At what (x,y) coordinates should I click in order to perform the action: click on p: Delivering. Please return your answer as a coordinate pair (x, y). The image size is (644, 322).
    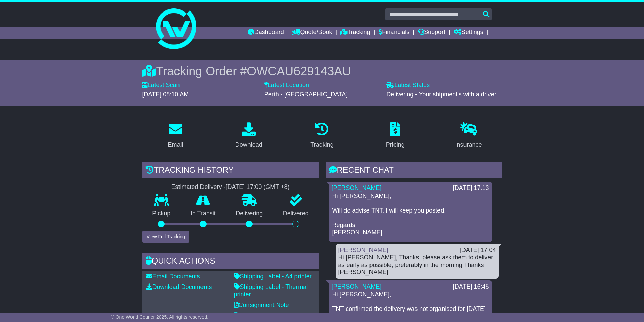
    Looking at the image, I should click on (250, 213).